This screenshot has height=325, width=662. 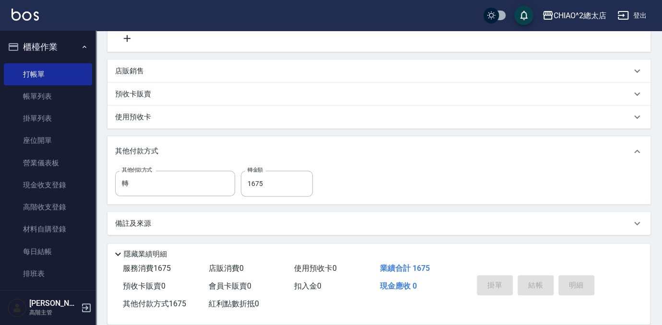 I want to click on a: 掛單列表, so click(x=48, y=118).